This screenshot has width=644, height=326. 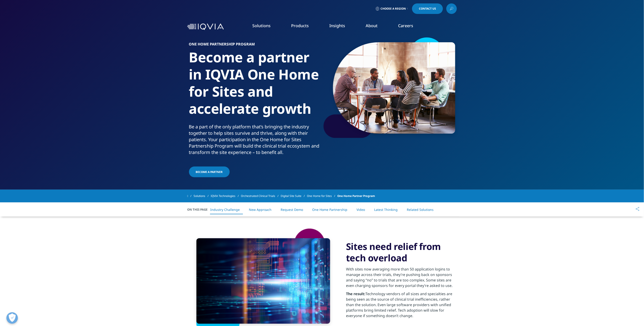 What do you see at coordinates (356, 294) in the screenshot?
I see `strong: The result:` at bounding box center [356, 294].